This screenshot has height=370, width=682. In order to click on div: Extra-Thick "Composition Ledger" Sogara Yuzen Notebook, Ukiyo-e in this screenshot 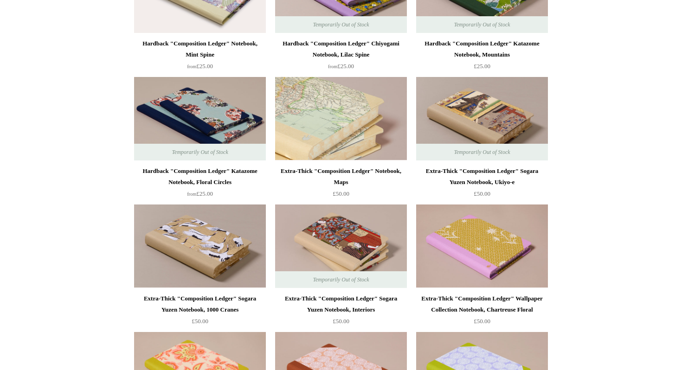, I will do `click(482, 177)`.